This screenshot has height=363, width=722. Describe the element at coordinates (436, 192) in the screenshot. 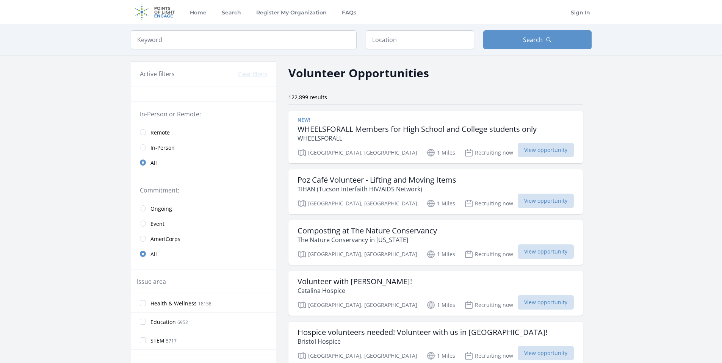

I see `a: Poz Café Volunteer - Lifting and Moving Items TIHAN (Tucson Interfaith HIV/AIDS Network) [GEOGRAP...` at that location.